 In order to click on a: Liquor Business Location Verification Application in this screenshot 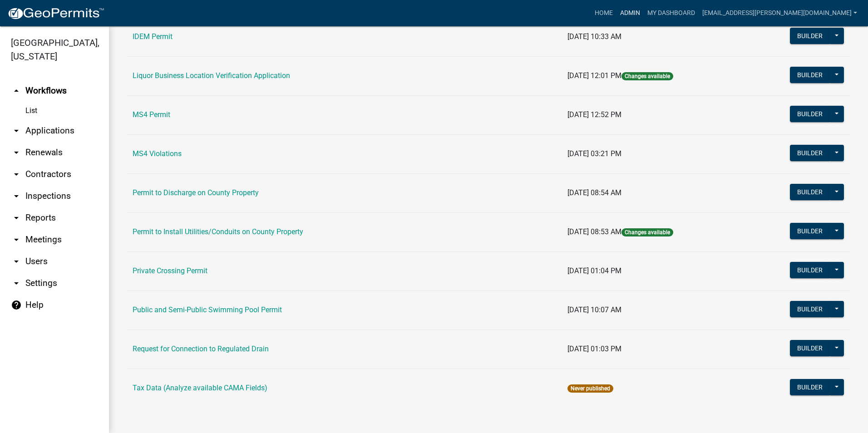, I will do `click(211, 75)`.